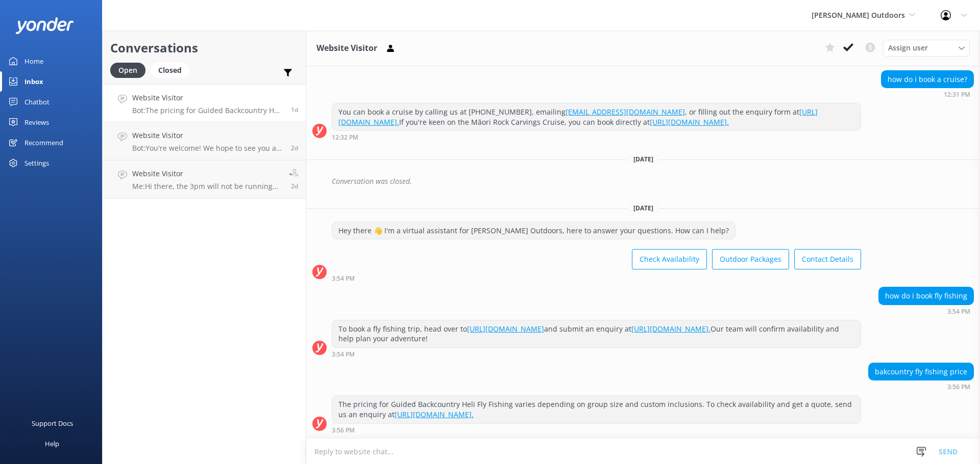 This screenshot has height=464, width=980. What do you see at coordinates (345, 138) in the screenshot?
I see `strong: 12:32 PM` at bounding box center [345, 138].